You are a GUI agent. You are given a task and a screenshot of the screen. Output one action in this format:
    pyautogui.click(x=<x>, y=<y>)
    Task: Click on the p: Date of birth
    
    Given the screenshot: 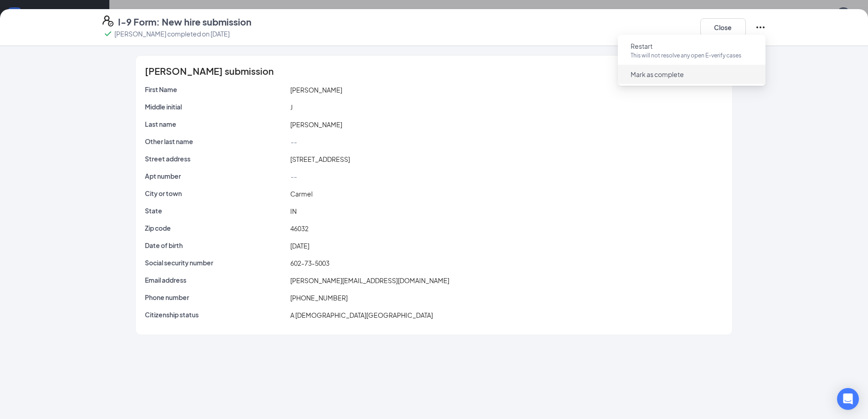 What is the action you would take?
    pyautogui.click(x=216, y=245)
    